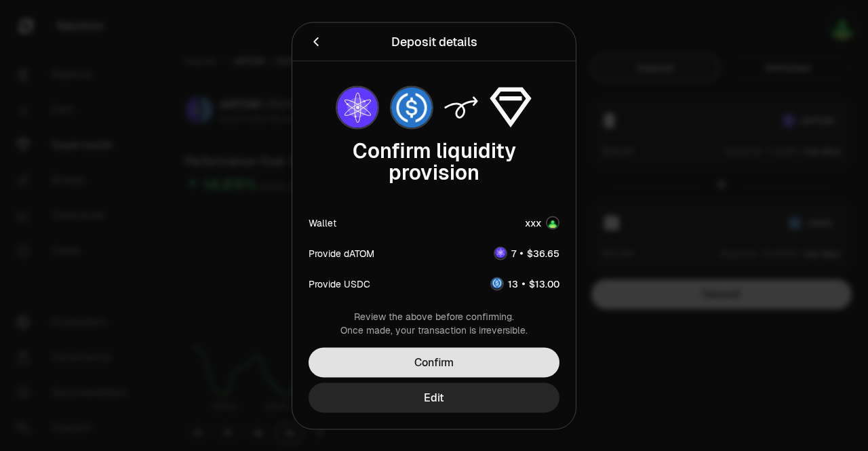 The image size is (868, 451). I want to click on div: Deposit details, so click(434, 41).